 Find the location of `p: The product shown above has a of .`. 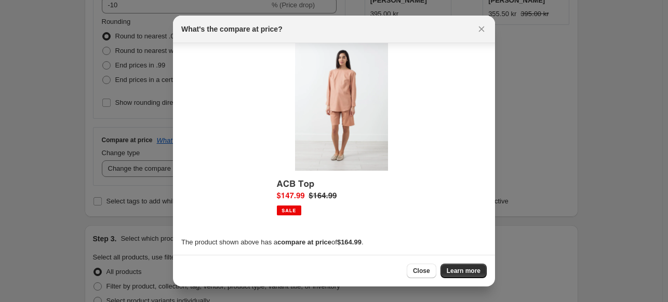

p: The product shown above has a of . is located at coordinates (334, 243).